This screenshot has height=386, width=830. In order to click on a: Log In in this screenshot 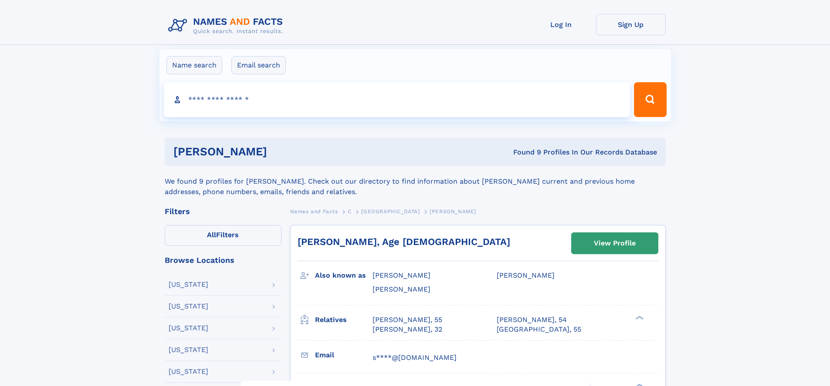, I will do `click(561, 24)`.